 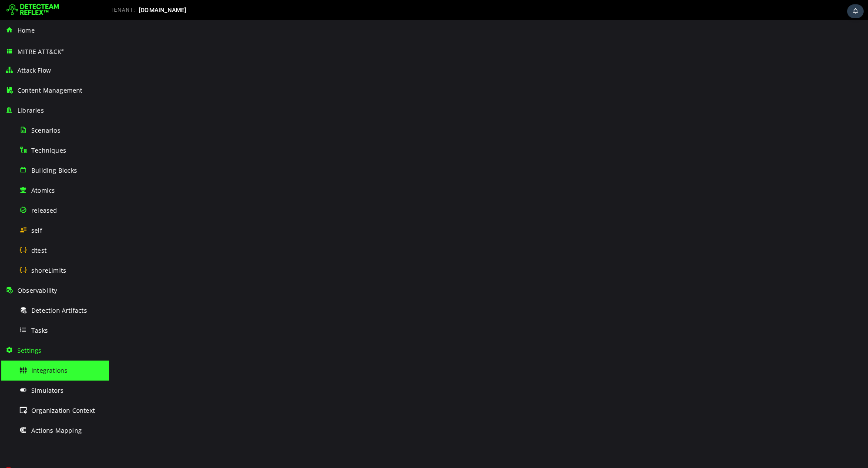 What do you see at coordinates (47, 391) in the screenshot?
I see `span: Simulators` at bounding box center [47, 391].